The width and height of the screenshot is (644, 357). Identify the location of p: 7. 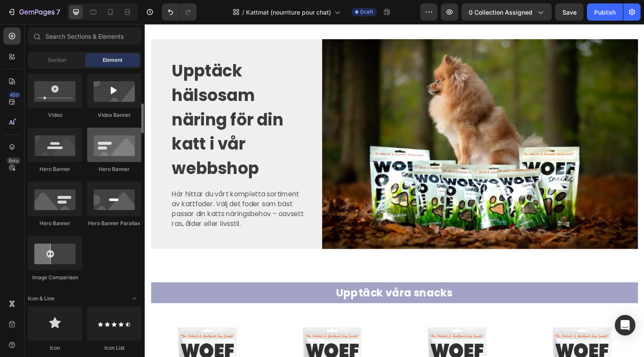
(58, 12).